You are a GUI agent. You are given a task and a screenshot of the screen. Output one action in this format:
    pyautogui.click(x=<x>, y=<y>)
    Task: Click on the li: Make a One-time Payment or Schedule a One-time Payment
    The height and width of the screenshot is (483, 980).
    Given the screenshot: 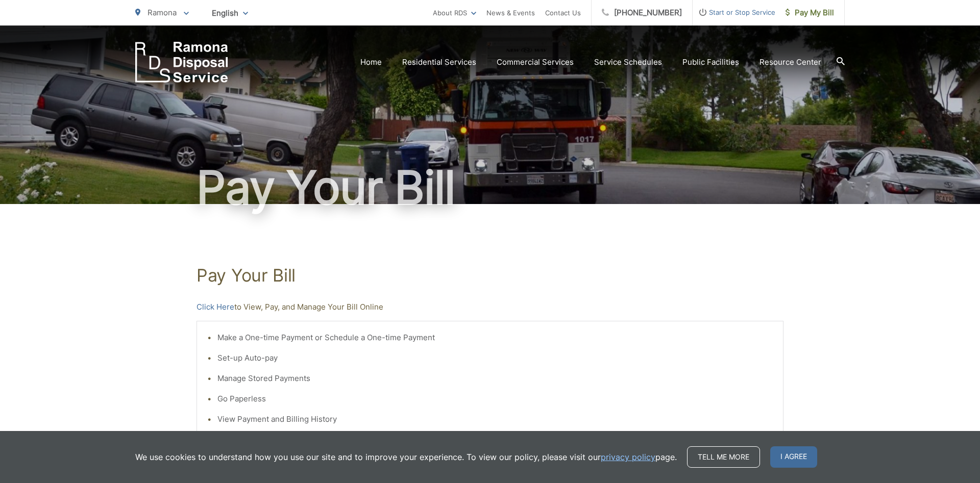 What is the action you would take?
    pyautogui.click(x=495, y=338)
    